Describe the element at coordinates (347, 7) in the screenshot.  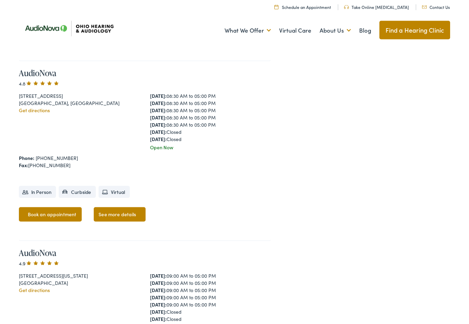
I see `img: Headphones icone to schedule online hearing test in Cincinnati, OH` at that location.